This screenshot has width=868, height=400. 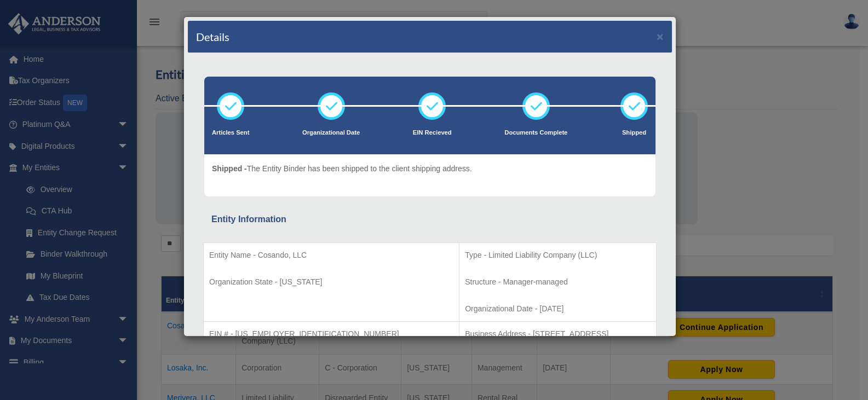 What do you see at coordinates (212, 37) in the screenshot?
I see `h4: Details` at bounding box center [212, 37].